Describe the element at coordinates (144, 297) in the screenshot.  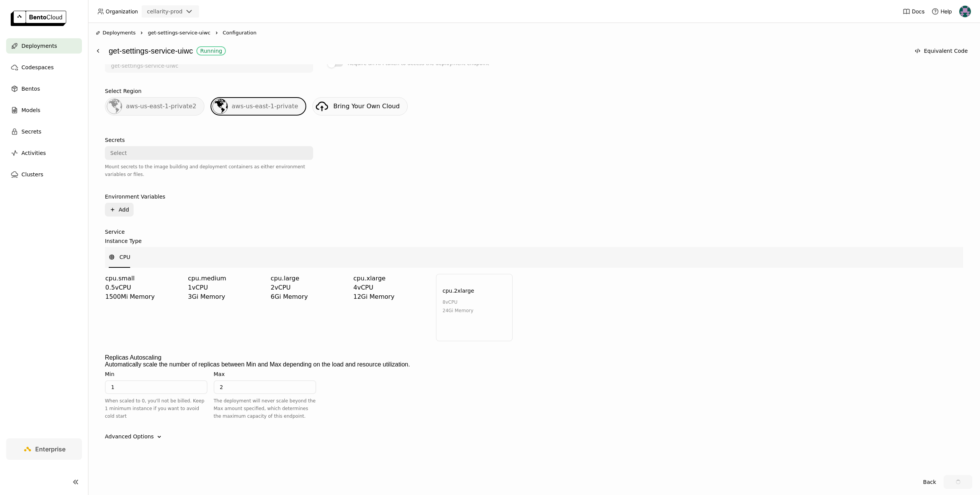
I see `div: 1500Mi Memory` at that location.